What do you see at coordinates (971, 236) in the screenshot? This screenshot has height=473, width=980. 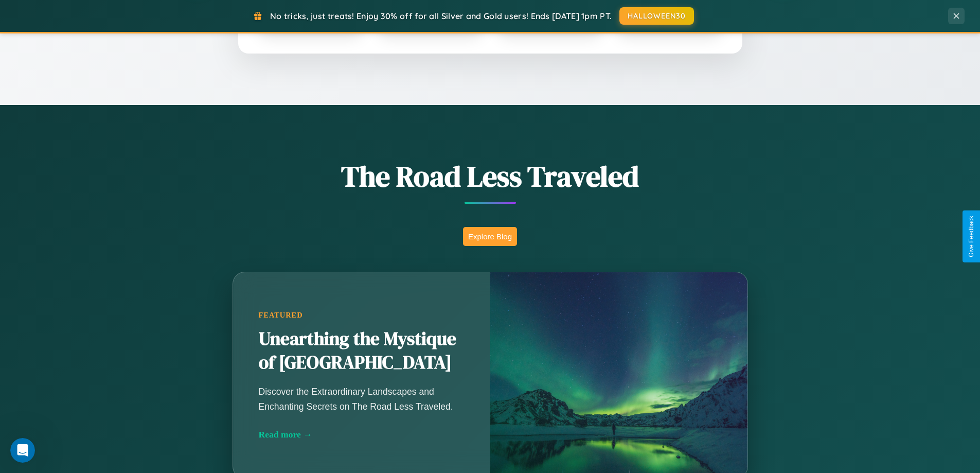 I see `div: Give Feedback` at bounding box center [971, 236].